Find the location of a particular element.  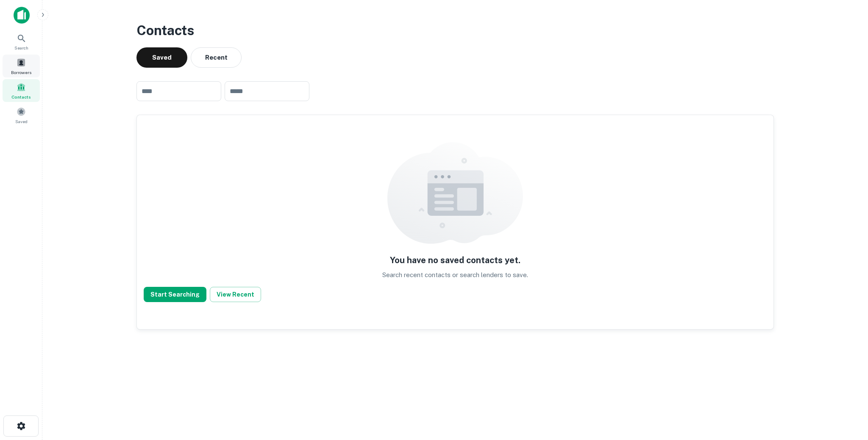

p: Search recent contacts or search lenders to save. is located at coordinates (455, 275).